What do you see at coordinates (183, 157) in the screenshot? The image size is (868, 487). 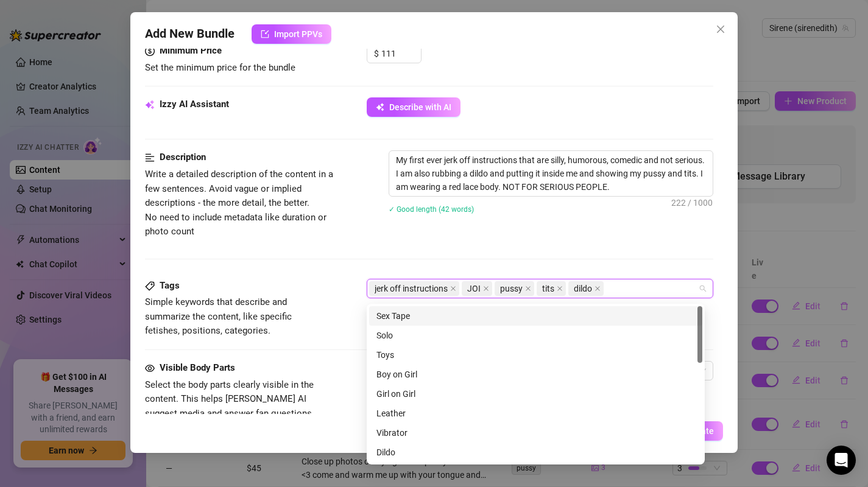 I see `strong: Description` at bounding box center [183, 157].